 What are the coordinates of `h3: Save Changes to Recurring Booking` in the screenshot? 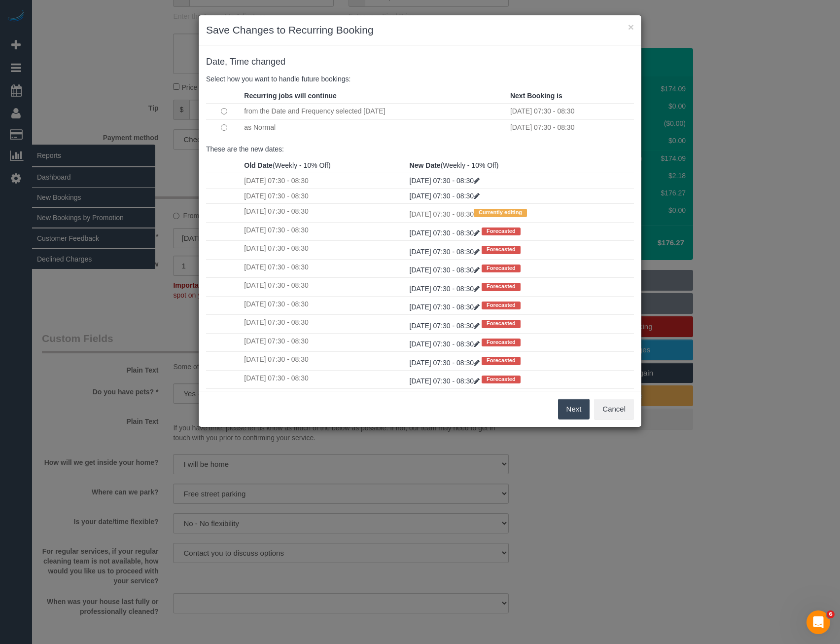 It's located at (420, 31).